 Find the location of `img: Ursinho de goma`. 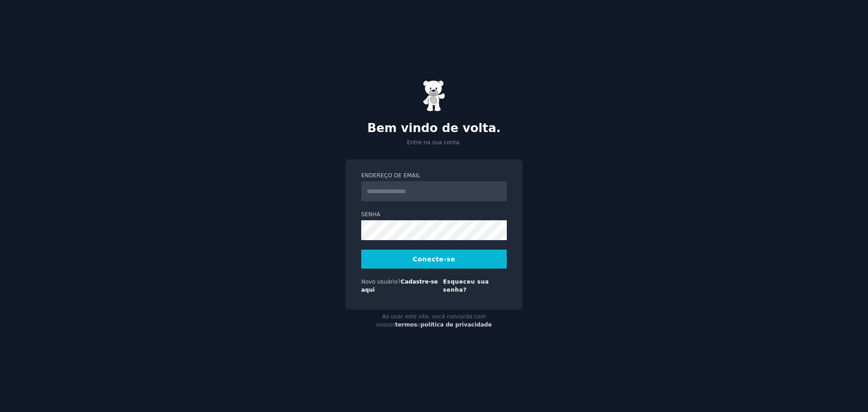

img: Ursinho de goma is located at coordinates (434, 96).